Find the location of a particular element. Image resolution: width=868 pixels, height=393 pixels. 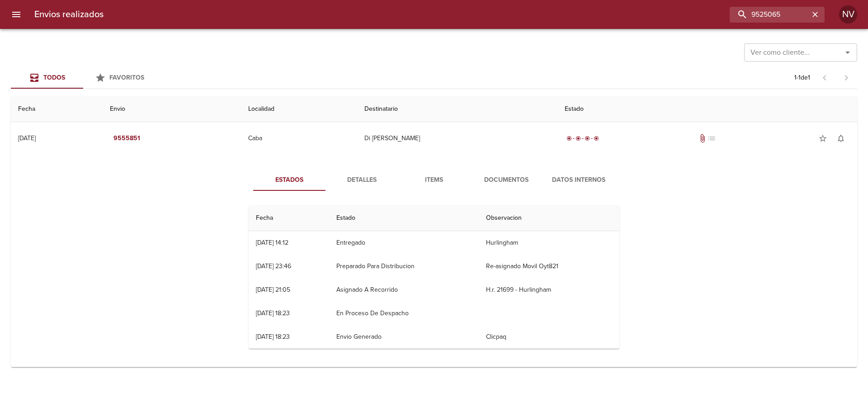

td: Re-asignado Movil Oyt821 is located at coordinates (548, 266).